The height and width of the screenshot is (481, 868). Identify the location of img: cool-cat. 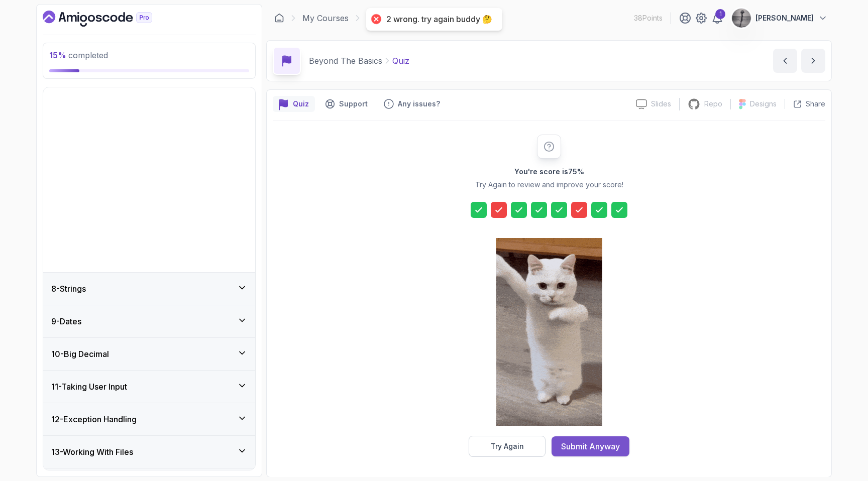
(549, 332).